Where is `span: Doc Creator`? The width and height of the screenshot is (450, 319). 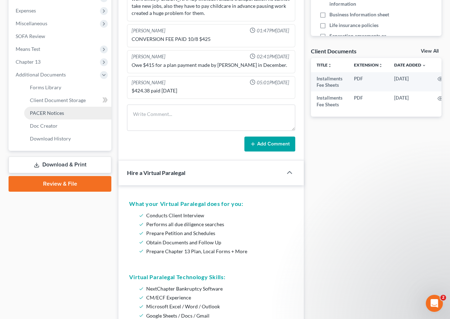
span: Doc Creator is located at coordinates (44, 125).